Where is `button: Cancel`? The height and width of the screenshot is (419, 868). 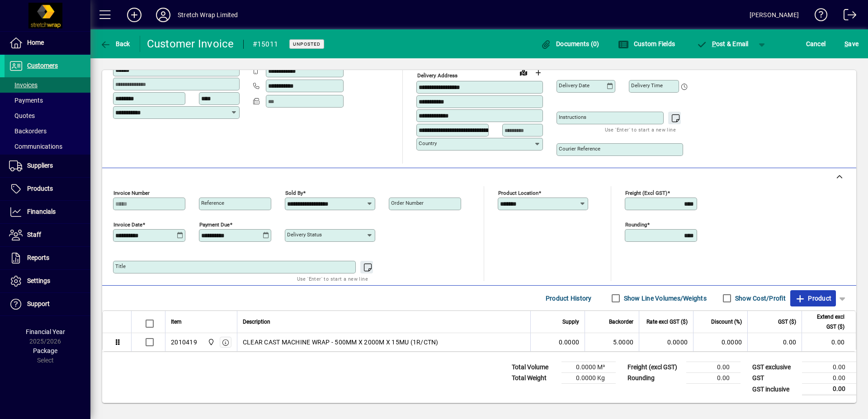 button: Cancel is located at coordinates (816, 44).